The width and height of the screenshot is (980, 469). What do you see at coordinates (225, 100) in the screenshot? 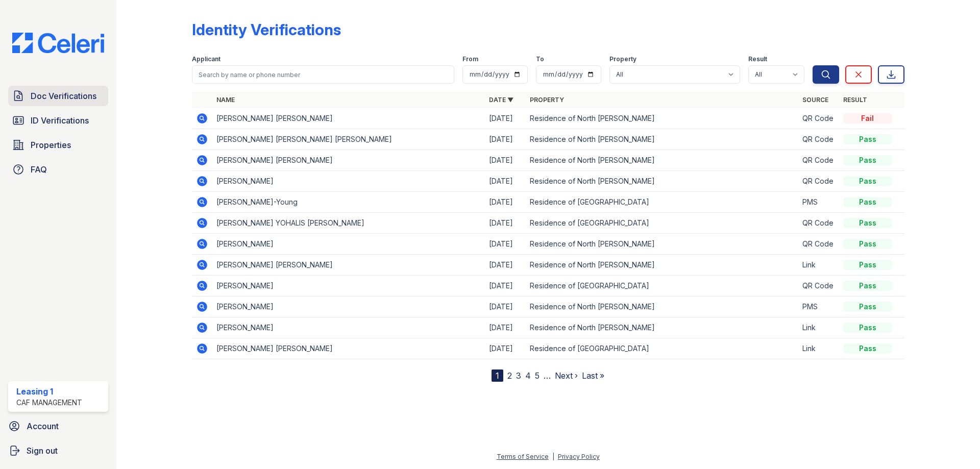
I see `a: Name` at bounding box center [225, 100].